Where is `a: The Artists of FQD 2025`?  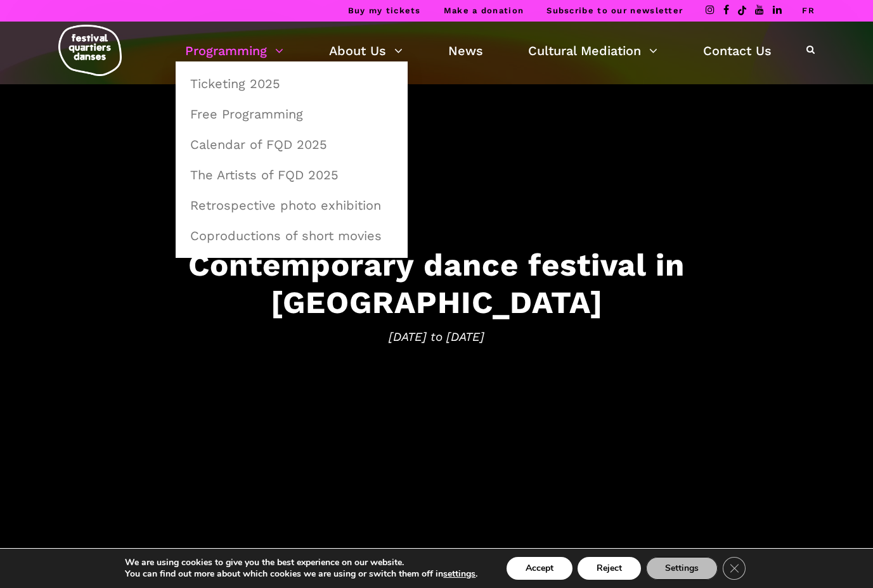 a: The Artists of FQD 2025 is located at coordinates (292, 175).